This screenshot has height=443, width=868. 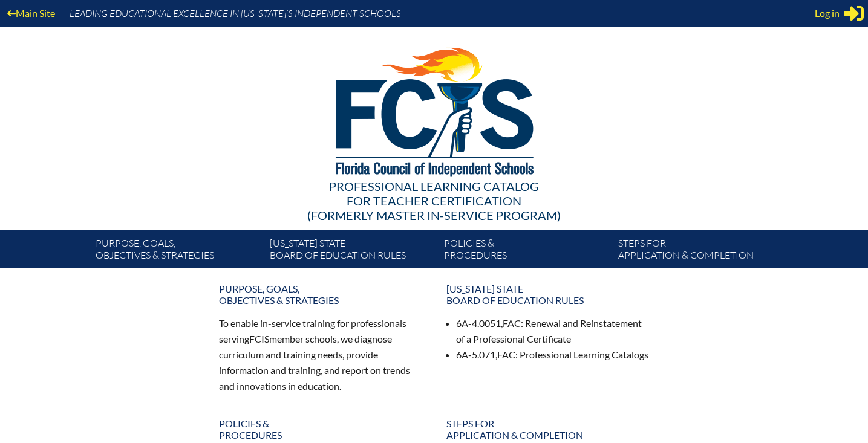 I want to click on li: 6A-5.071, : Professional Learning Catalogs, so click(x=553, y=355).